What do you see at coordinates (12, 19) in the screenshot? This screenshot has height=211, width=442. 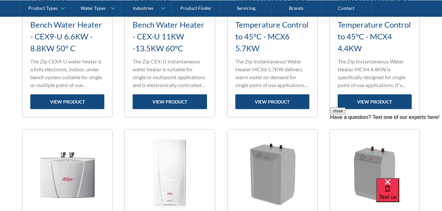 I see `span: Text us` at bounding box center [12, 19].